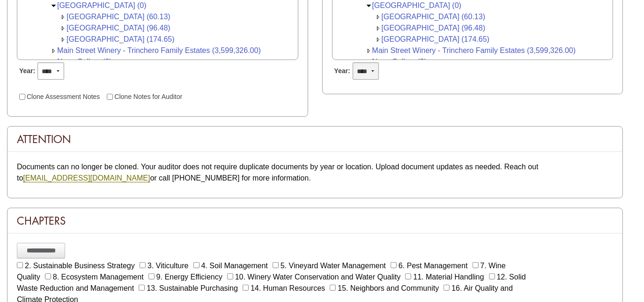 This screenshot has height=302, width=644. I want to click on label: 4. Soil Management, so click(235, 265).